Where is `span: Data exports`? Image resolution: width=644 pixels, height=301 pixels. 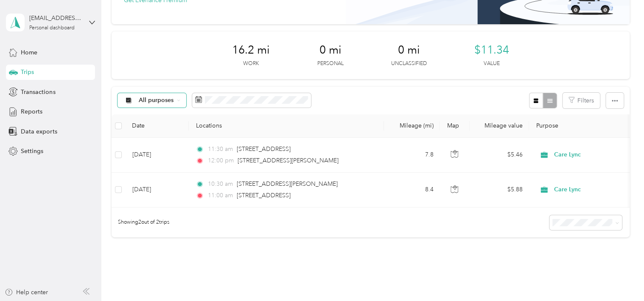 span: Data exports is located at coordinates (39, 131).